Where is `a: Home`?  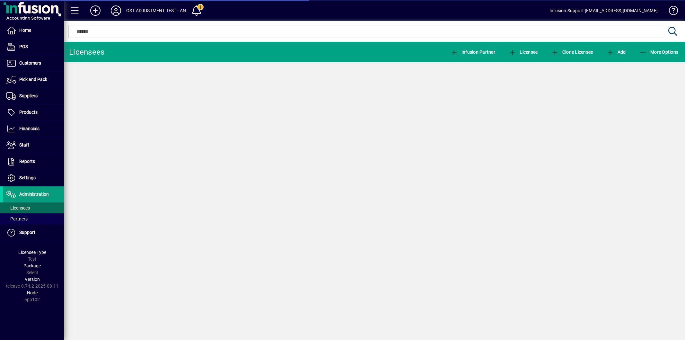
a: Home is located at coordinates (34, 31).